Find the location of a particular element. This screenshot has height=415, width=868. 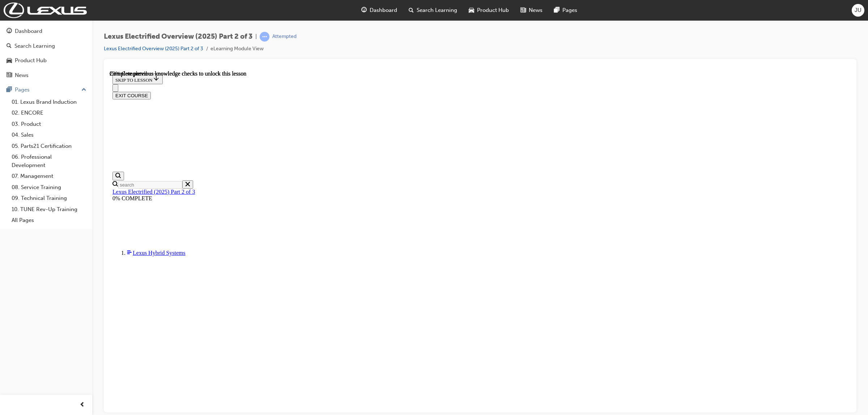

span: learningRecordVerb_ATTEMPT-icon is located at coordinates (265, 36).